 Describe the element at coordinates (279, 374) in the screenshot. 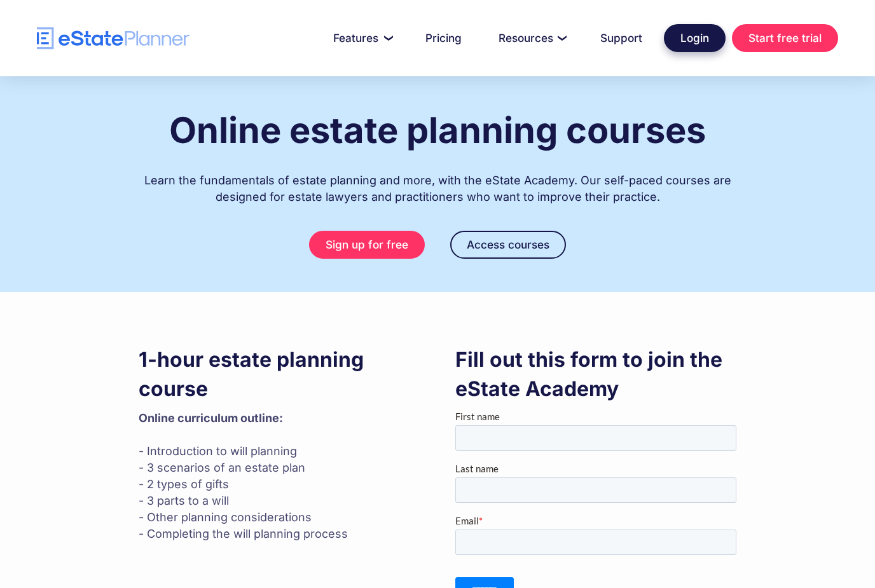

I see `h3: 1-hour estate planning course` at that location.